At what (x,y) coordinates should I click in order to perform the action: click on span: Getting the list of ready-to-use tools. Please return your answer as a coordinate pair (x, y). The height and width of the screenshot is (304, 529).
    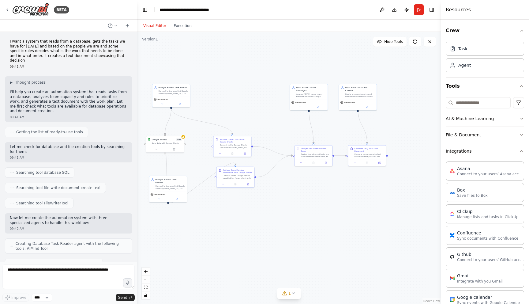
    Looking at the image, I should click on (50, 132).